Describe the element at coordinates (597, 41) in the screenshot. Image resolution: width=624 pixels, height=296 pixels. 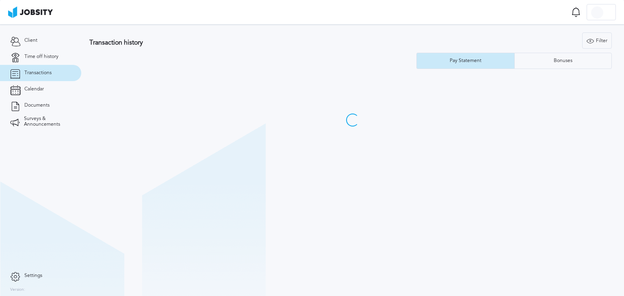
I see `div: Filter` at that location.